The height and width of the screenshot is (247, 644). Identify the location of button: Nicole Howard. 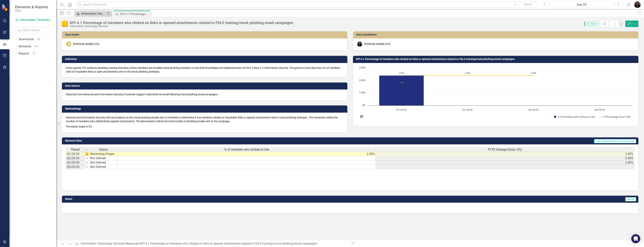
(638, 5).